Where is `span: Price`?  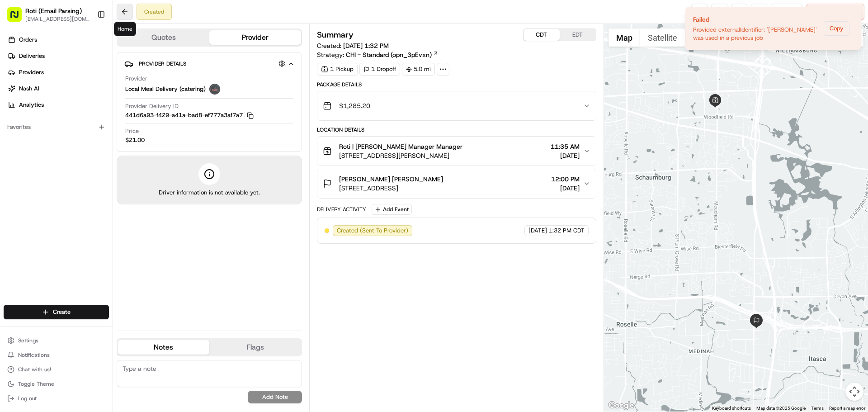 span: Price is located at coordinates (132, 131).